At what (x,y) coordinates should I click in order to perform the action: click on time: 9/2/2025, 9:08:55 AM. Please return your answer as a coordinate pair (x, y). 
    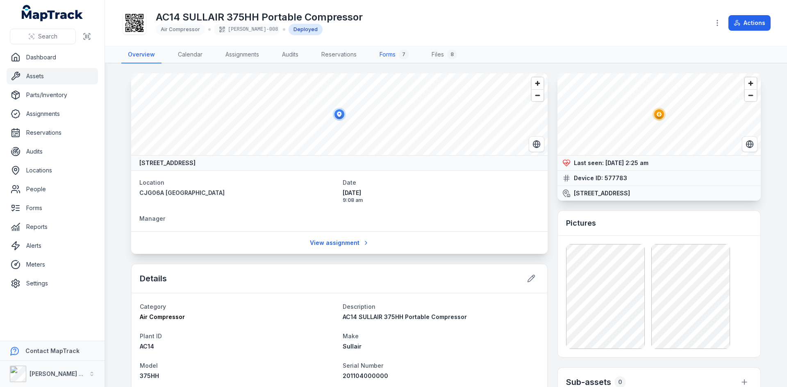
    Looking at the image, I should click on (441, 196).